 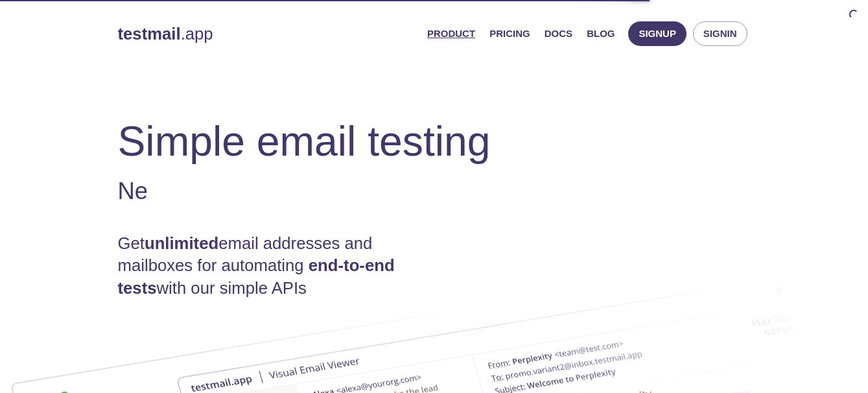 What do you see at coordinates (720, 34) in the screenshot?
I see `span: Signin` at bounding box center [720, 34].